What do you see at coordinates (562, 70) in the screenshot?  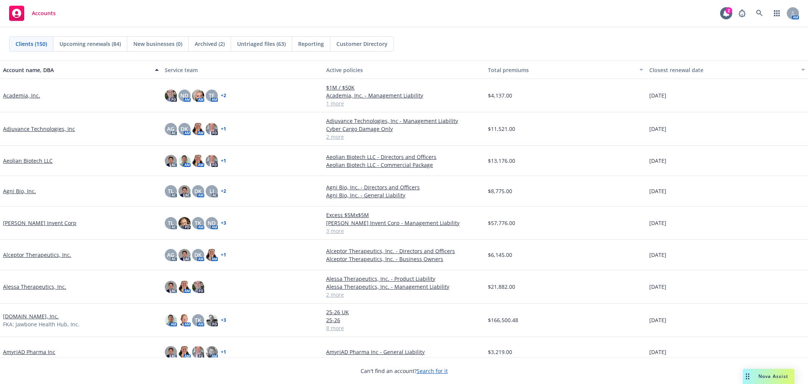 I see `div: Total premiums` at bounding box center [562, 70].